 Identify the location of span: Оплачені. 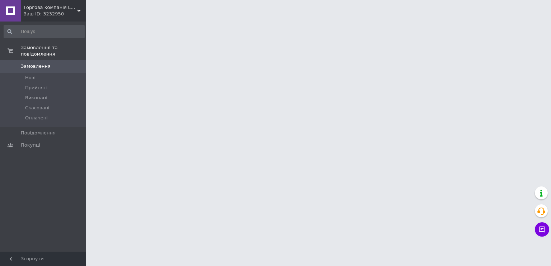
(36, 118).